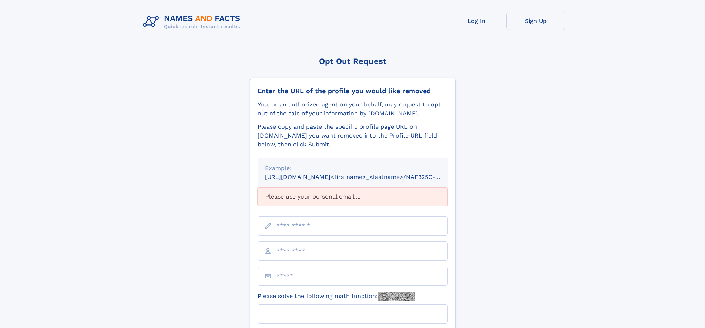  Describe the element at coordinates (353, 91) in the screenshot. I see `div: Enter the URL of the profile you would like removed` at that location.